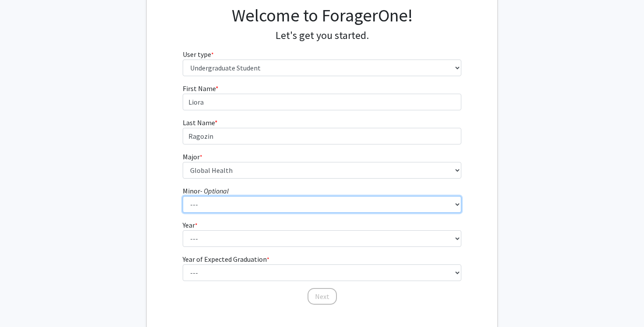 This screenshot has height=327, width=644. Describe the element at coordinates (198, 54) in the screenshot. I see `label: User type` at that location.